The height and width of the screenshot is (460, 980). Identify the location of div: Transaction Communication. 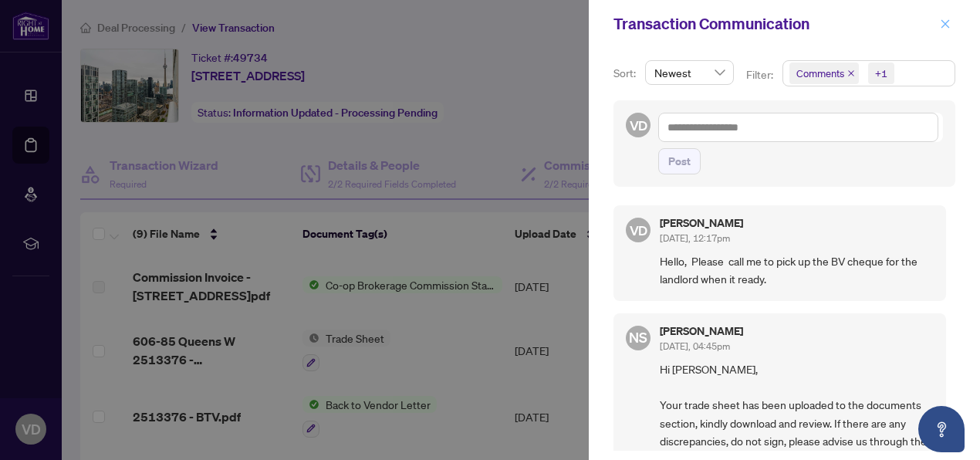
(774, 24).